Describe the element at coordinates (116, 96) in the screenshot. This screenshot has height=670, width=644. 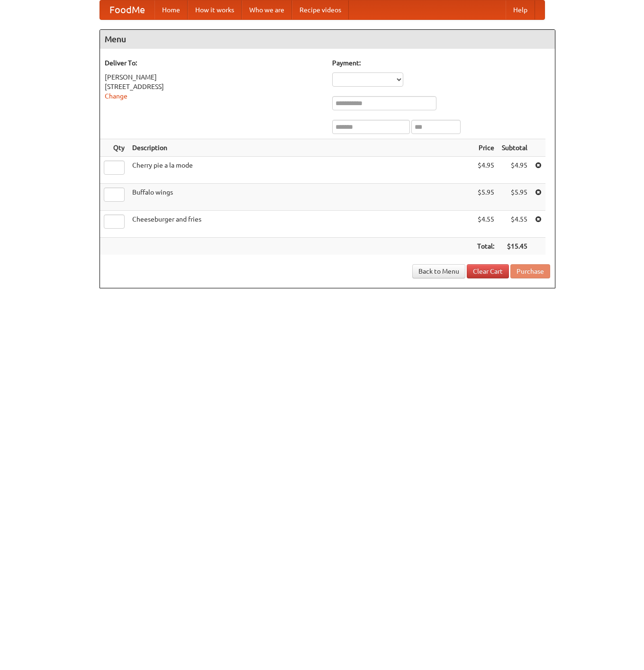
I see `a: Change` at that location.